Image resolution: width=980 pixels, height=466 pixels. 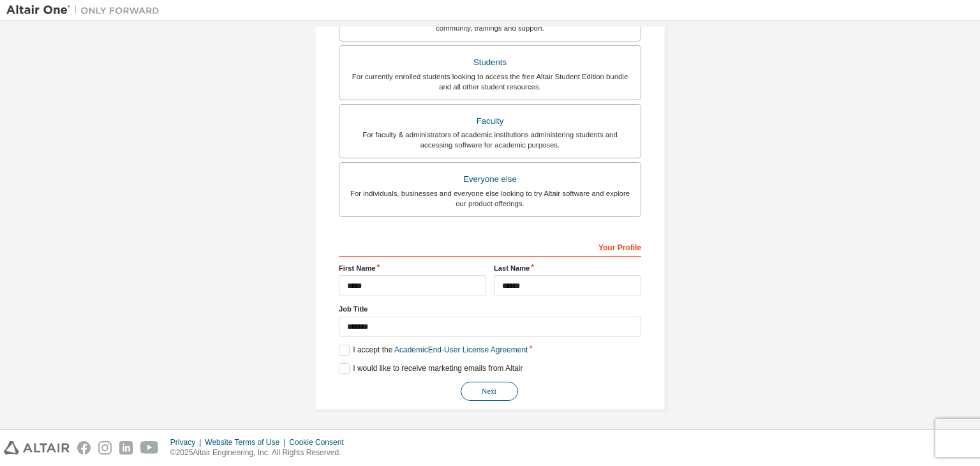 I want to click on div: For faculty & administrators of academic institutions administering students and accessing softwa..., so click(x=490, y=140).